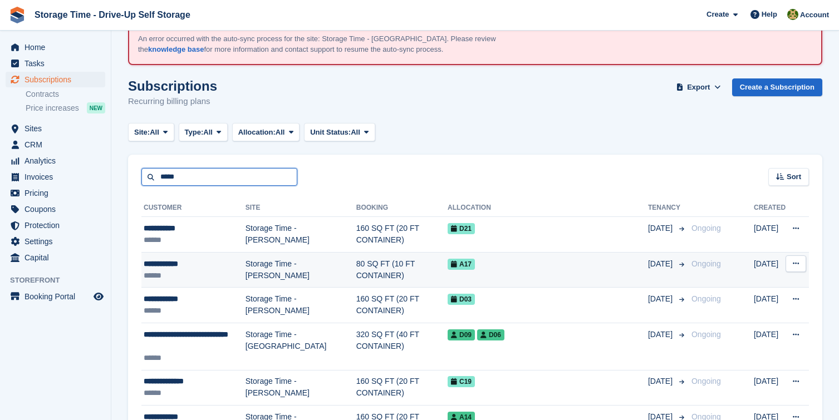  What do you see at coordinates (112, 14) in the screenshot?
I see `a: Storage Time - Drive-Up Self Storage` at bounding box center [112, 14].